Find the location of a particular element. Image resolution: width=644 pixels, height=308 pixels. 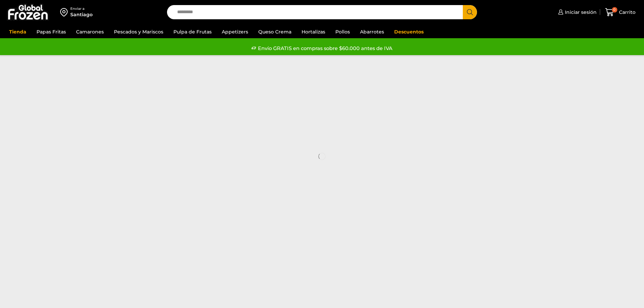

a: 0 Carrito is located at coordinates (620, 12).